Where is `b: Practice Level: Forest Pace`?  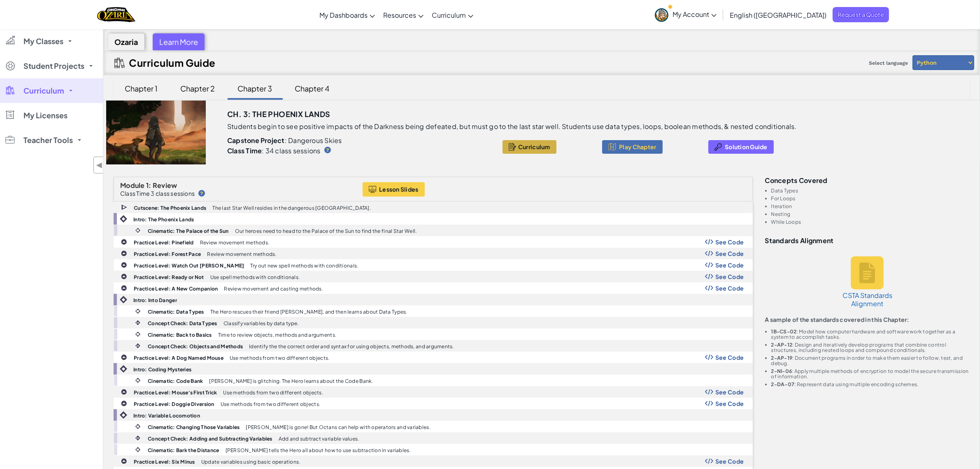 b: Practice Level: Forest Pace is located at coordinates (167, 254).